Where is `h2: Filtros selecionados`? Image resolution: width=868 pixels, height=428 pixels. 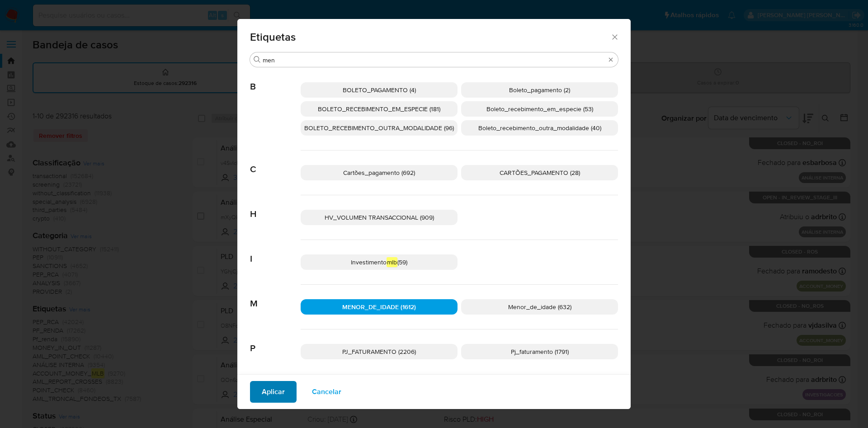
h2: Filtros selecionados is located at coordinates (434, 379).